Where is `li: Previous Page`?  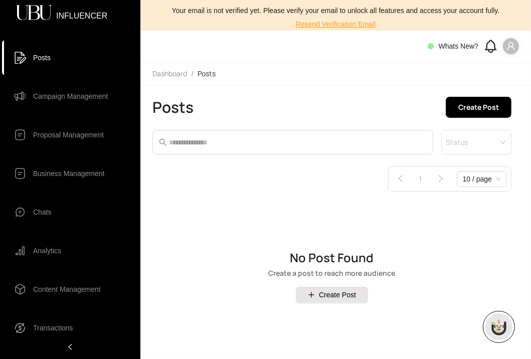
li: Previous Page is located at coordinates (400, 179).